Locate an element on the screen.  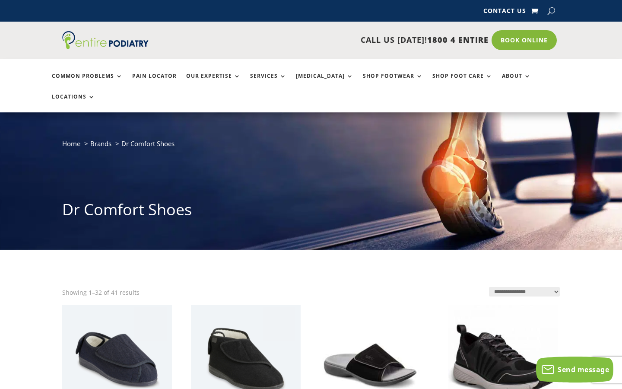
a: Pain Locator is located at coordinates (154, 82).